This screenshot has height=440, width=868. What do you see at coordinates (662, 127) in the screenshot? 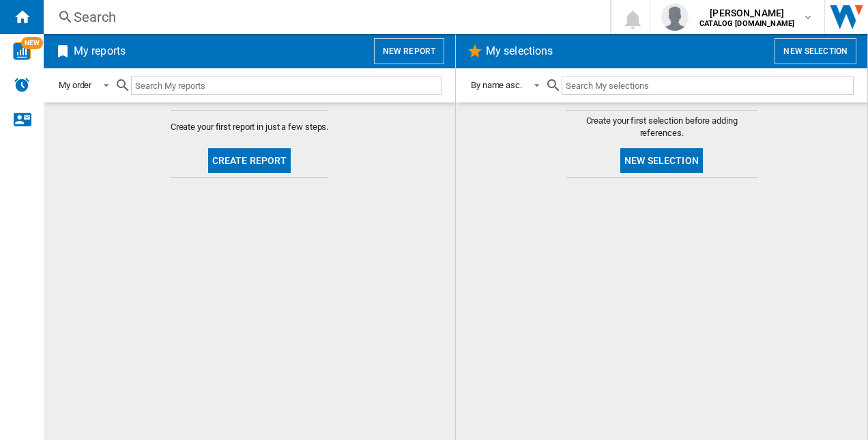
I see `span: Create your first selection before adding references.` at bounding box center [662, 127].